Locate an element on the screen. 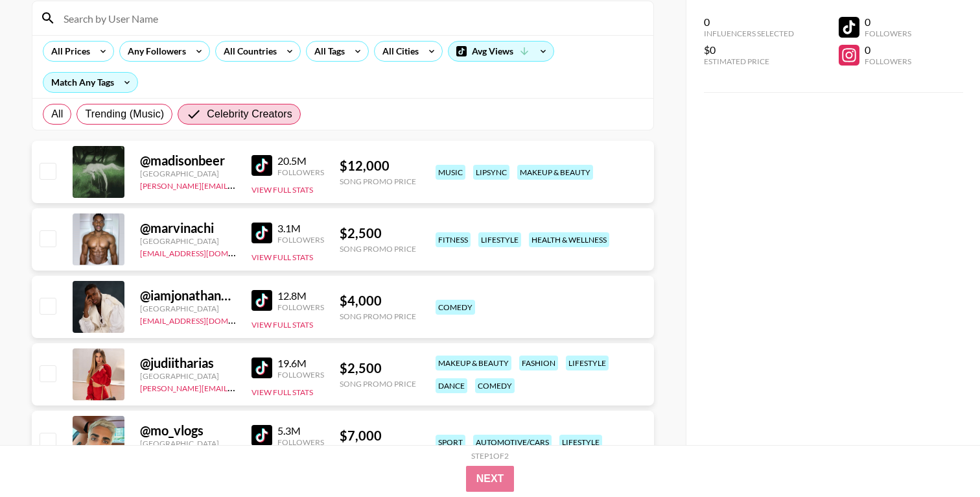 The image size is (980, 497). input: Search by User Name is located at coordinates (351, 18).